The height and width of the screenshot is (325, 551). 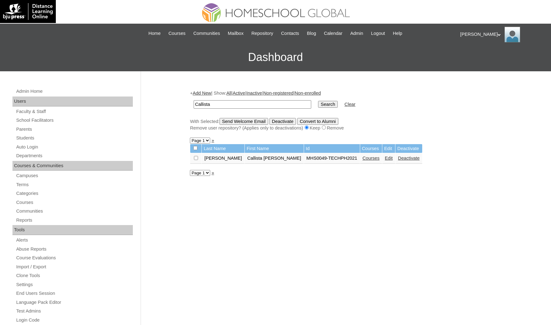 What do you see at coordinates (74, 258) in the screenshot?
I see `a: Course Evaluations` at bounding box center [74, 258].